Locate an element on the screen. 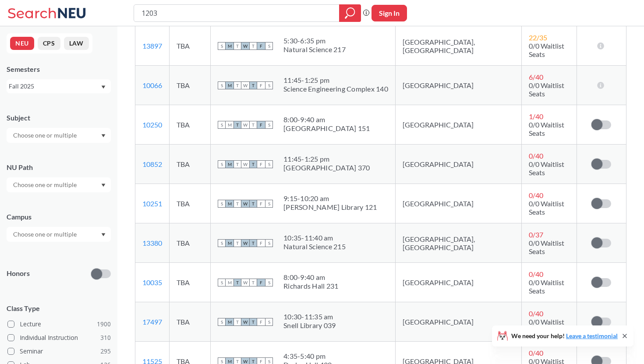 The height and width of the screenshot is (364, 644). label: Lecture is located at coordinates (59, 324).